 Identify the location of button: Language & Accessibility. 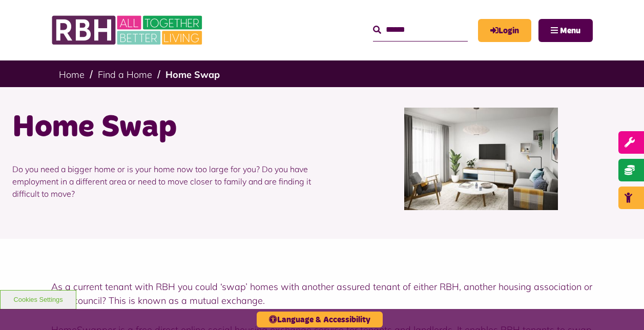
(319, 319).